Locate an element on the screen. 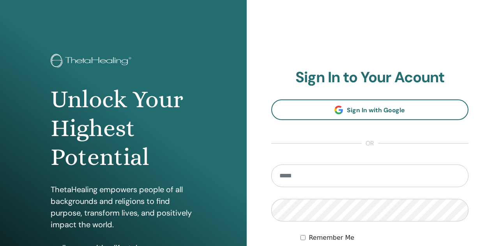 The height and width of the screenshot is (246, 493). h2: Sign In to Your Acount is located at coordinates (370, 78).